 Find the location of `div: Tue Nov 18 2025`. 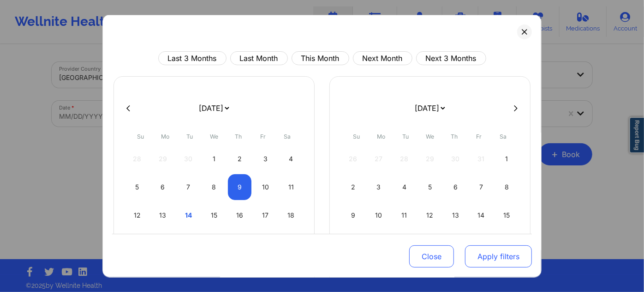

div: Tue Nov 18 2025 is located at coordinates (404, 243).